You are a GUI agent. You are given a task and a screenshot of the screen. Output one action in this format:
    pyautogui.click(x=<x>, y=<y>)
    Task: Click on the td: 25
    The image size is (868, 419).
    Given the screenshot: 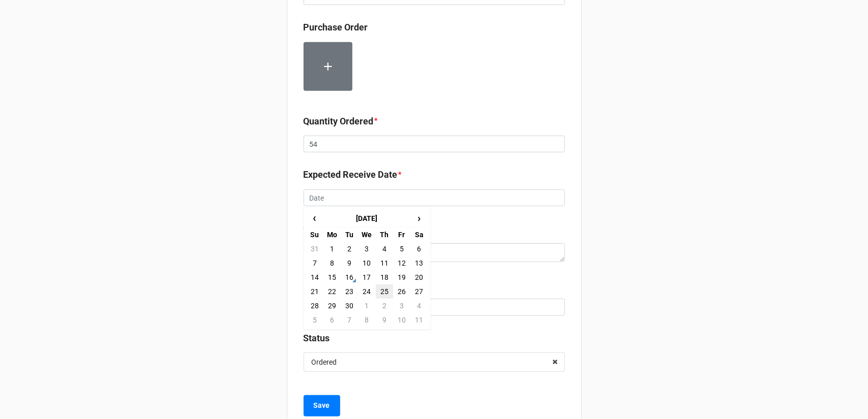 What is the action you would take?
    pyautogui.click(x=384, y=292)
    